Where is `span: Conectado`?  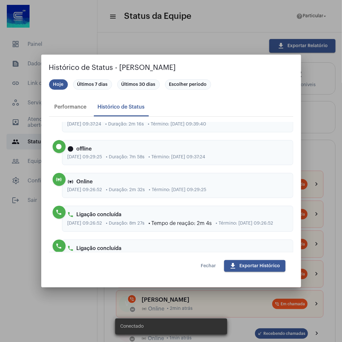
span: Conectado is located at coordinates (132, 326).